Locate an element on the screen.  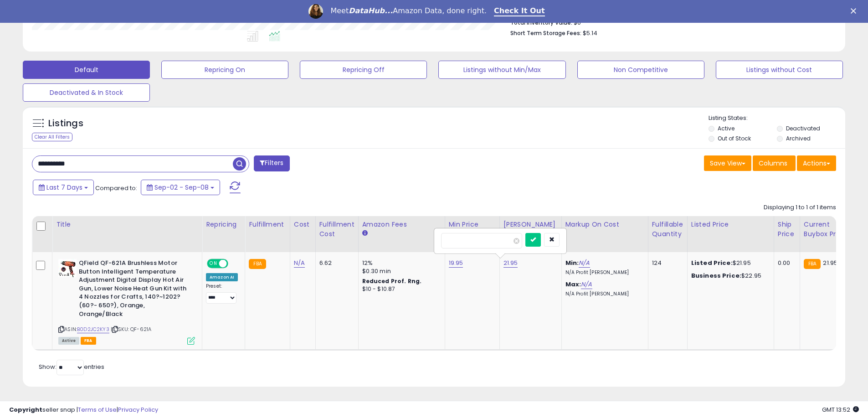
div: Meet Amazon Data, done right. is located at coordinates (408, 11).